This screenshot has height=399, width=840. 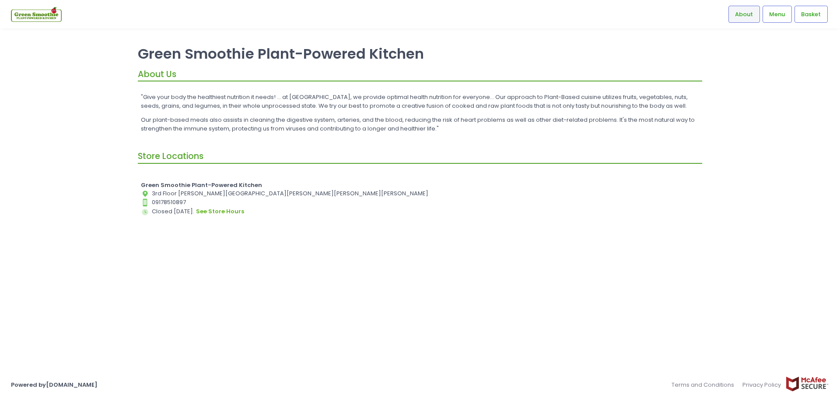 What do you see at coordinates (807, 383) in the screenshot?
I see `img: mcafee-secure` at bounding box center [807, 383].